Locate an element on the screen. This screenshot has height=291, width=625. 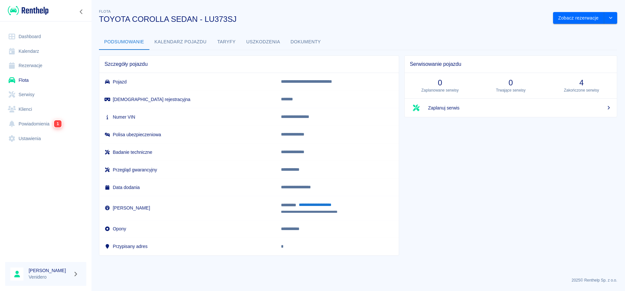
h6: Numer VIN is located at coordinates (188, 117).